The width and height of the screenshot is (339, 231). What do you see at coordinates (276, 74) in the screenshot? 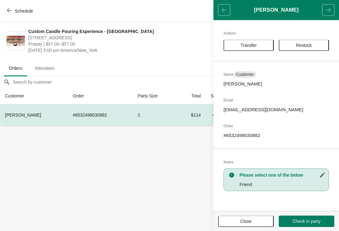
I see `h2: Name` at bounding box center [276, 74].